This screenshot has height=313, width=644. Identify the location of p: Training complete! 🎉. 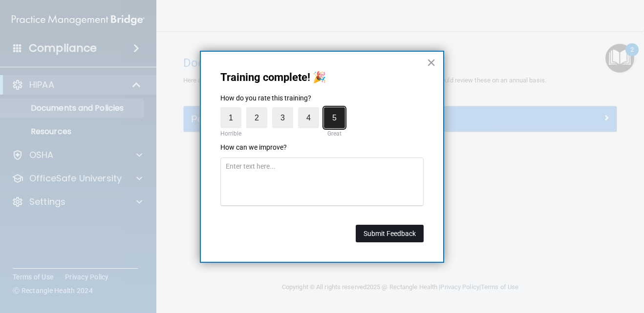
(322, 78).